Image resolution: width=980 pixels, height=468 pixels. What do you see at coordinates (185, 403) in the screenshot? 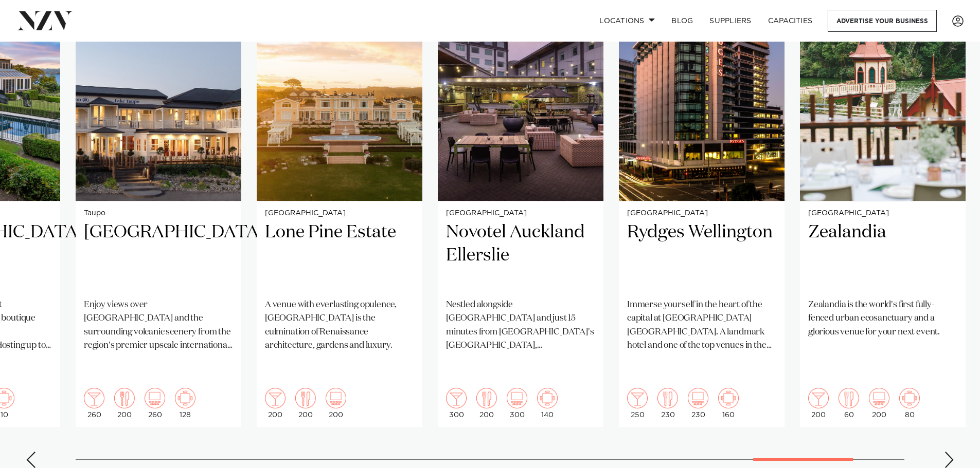
I see `div: 128` at bounding box center [185, 403].